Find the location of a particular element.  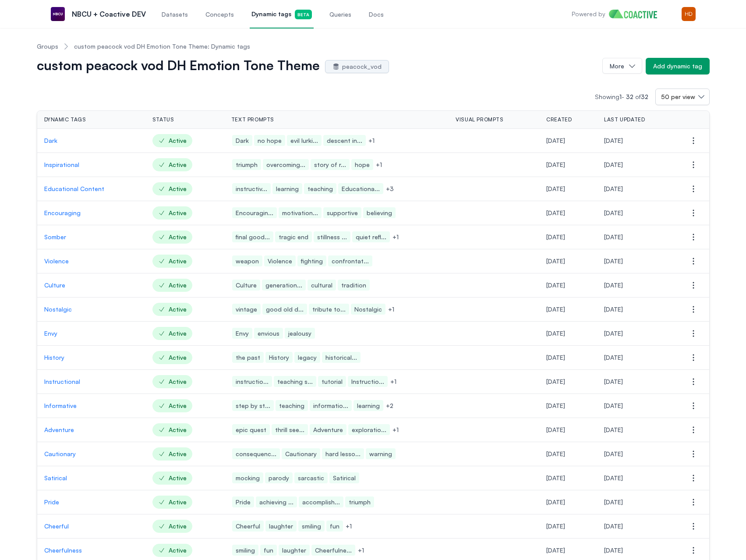

p: Cheerful is located at coordinates (91, 525).